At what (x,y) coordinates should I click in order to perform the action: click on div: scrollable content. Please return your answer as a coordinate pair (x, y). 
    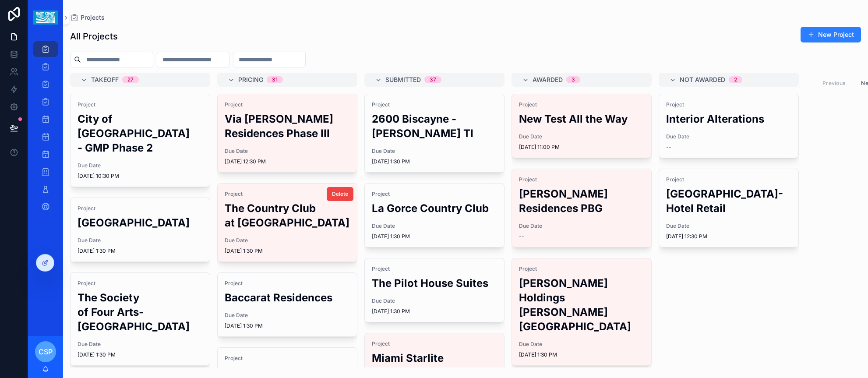
    Looking at the image, I should click on (46, 130).